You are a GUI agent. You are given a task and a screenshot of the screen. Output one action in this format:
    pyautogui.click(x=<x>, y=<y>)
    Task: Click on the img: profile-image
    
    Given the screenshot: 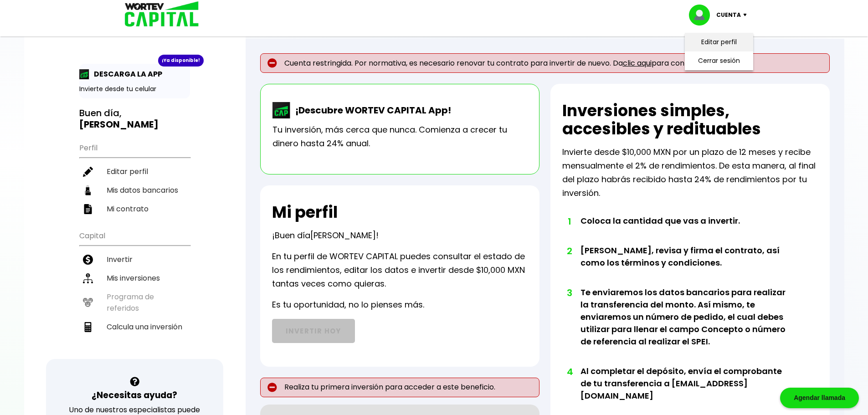 What is the action you would take?
    pyautogui.click(x=703, y=15)
    